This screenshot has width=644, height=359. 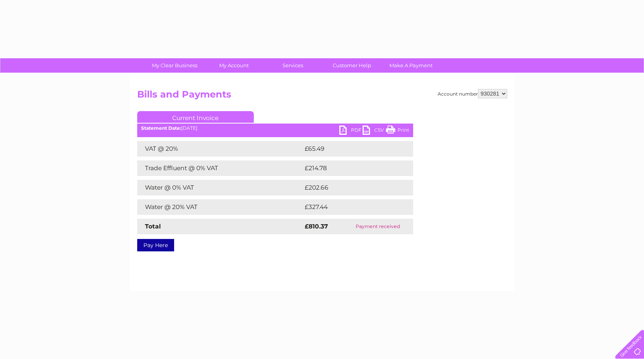 I want to click on a: Customer Help, so click(x=352, y=65).